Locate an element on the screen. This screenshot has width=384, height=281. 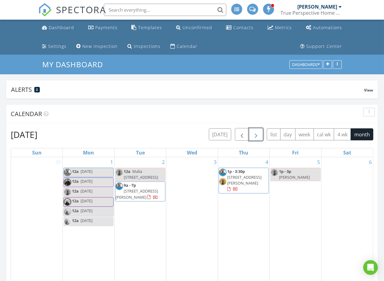
div: Open Intercom Messenger is located at coordinates (371, 267).